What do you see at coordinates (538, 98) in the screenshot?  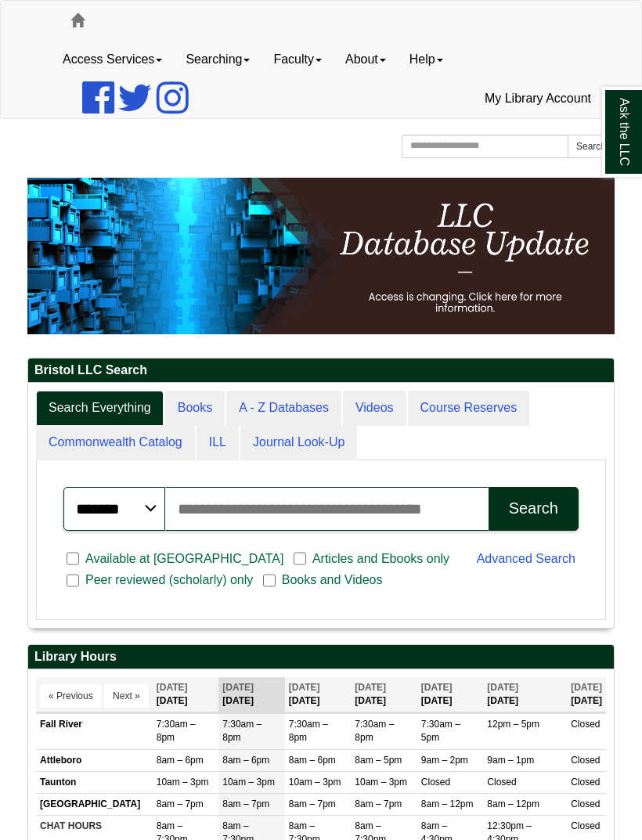 I see `a: My Library Account` at bounding box center [538, 98].